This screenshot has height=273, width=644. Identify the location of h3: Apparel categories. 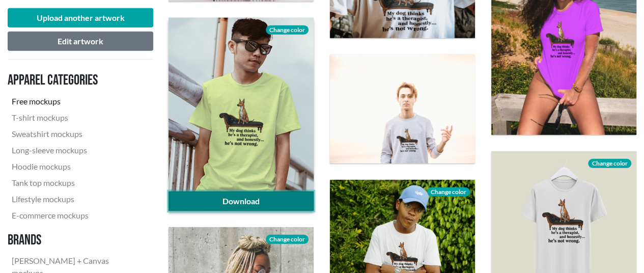
(76, 80).